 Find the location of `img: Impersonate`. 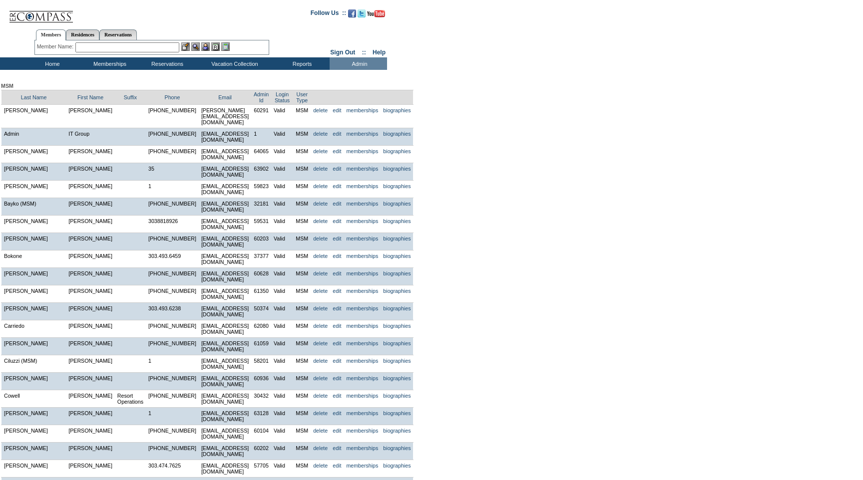

img: Impersonate is located at coordinates (205, 46).